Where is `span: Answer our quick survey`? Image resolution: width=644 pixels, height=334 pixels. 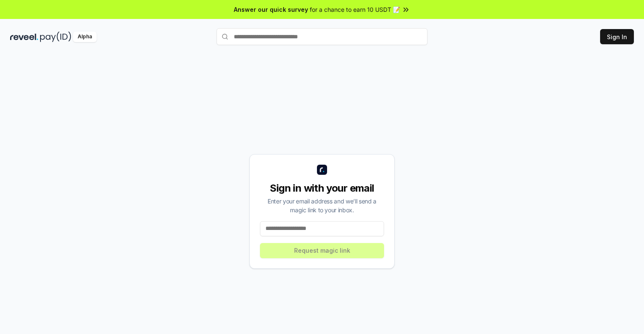 span: Answer our quick survey is located at coordinates (271, 9).